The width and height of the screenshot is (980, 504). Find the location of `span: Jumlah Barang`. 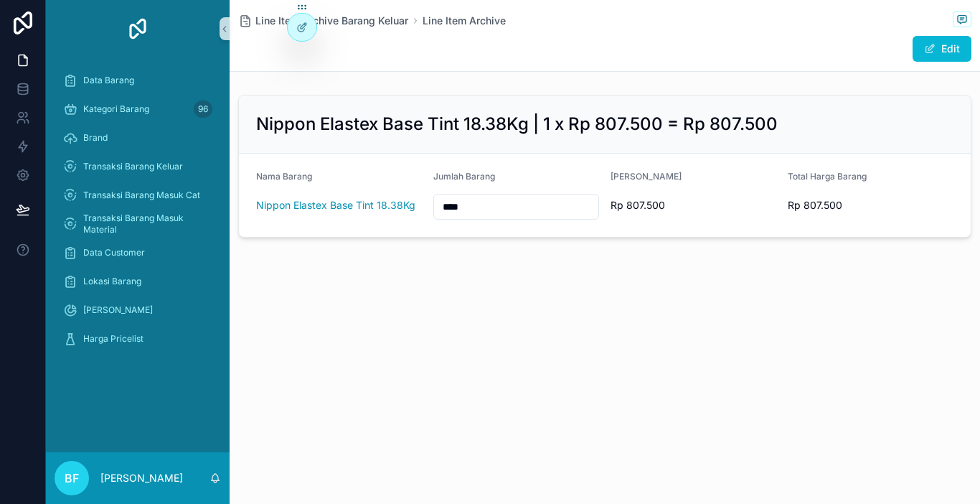

span: Jumlah Barang is located at coordinates (464, 176).